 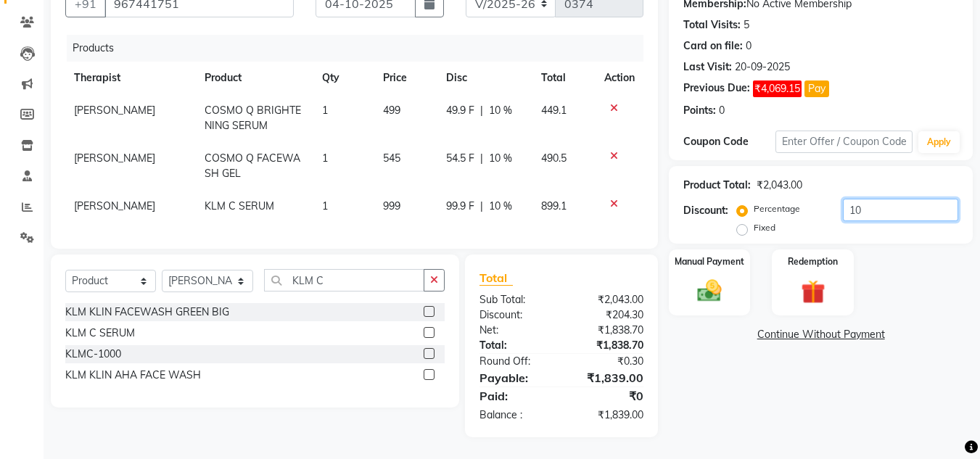 I want to click on th: Action, so click(x=620, y=78).